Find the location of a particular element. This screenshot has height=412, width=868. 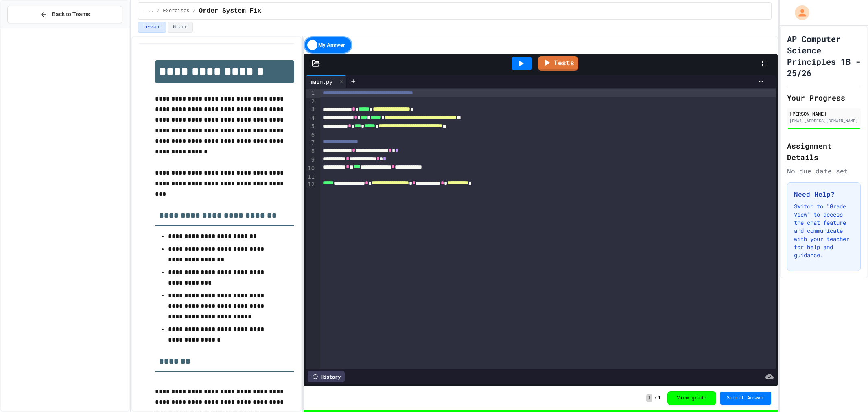

span: Order System Fix is located at coordinates (231, 11).